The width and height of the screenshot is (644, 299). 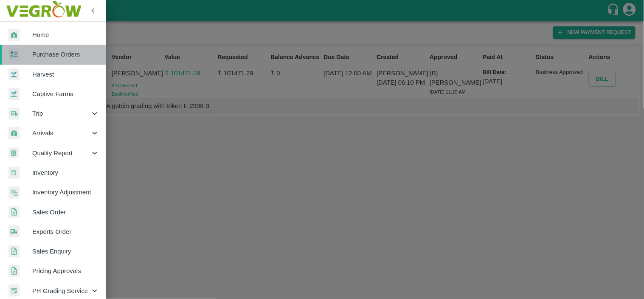 I want to click on img: reciept, so click(x=14, y=54).